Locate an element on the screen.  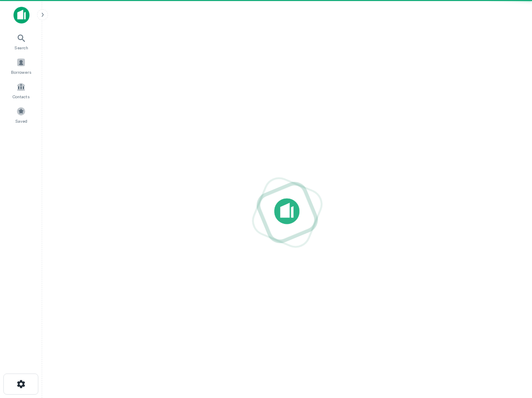
div: Borrowers is located at coordinates (21, 66).